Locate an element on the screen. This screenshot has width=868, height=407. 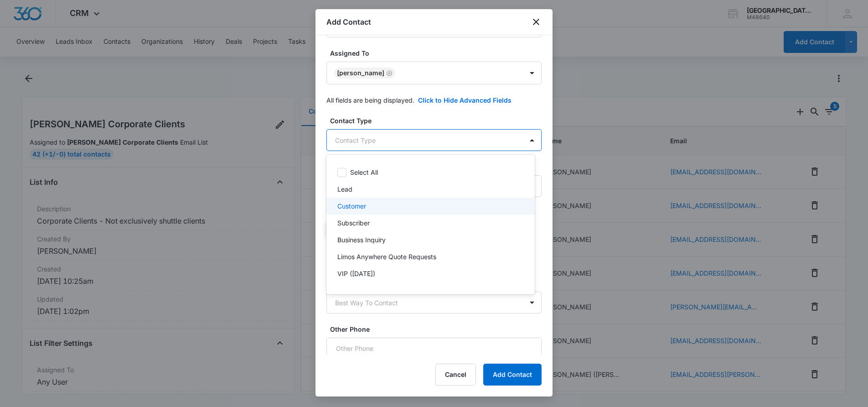
p: Business Inquiry is located at coordinates (361, 239).